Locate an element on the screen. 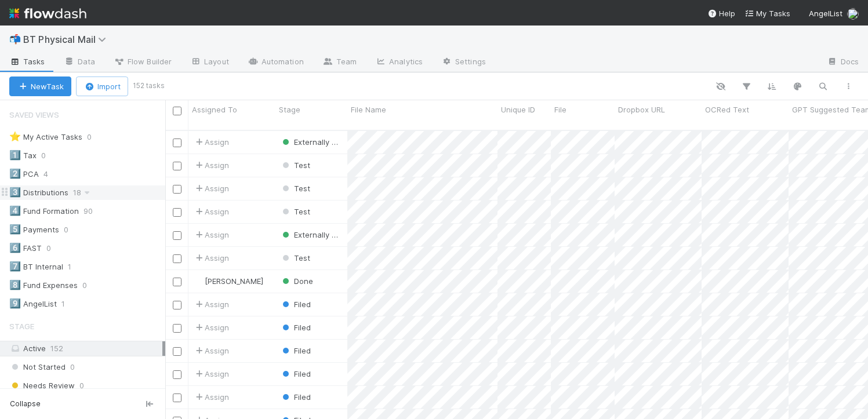  div: Fund Expenses is located at coordinates (44, 285).